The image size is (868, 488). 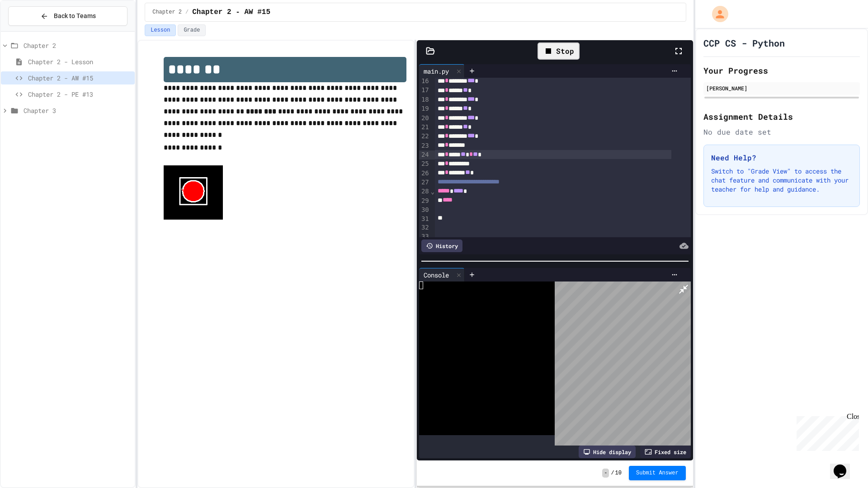 What do you see at coordinates (782, 116) in the screenshot?
I see `h2: Assignment Details` at bounding box center [782, 116].